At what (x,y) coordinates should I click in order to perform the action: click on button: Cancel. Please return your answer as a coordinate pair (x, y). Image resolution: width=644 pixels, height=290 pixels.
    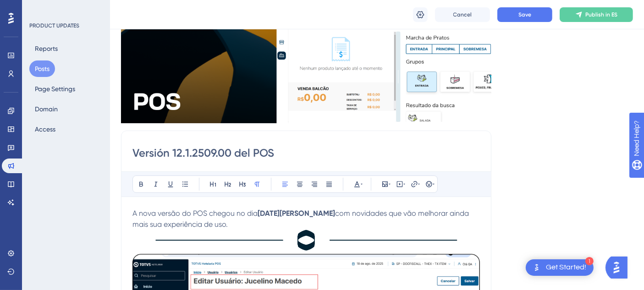
    Looking at the image, I should click on (463, 15).